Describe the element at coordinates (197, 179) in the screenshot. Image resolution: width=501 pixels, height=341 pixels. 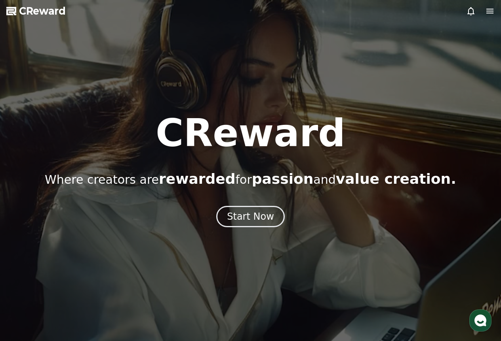
I see `span: rewarded` at that location.